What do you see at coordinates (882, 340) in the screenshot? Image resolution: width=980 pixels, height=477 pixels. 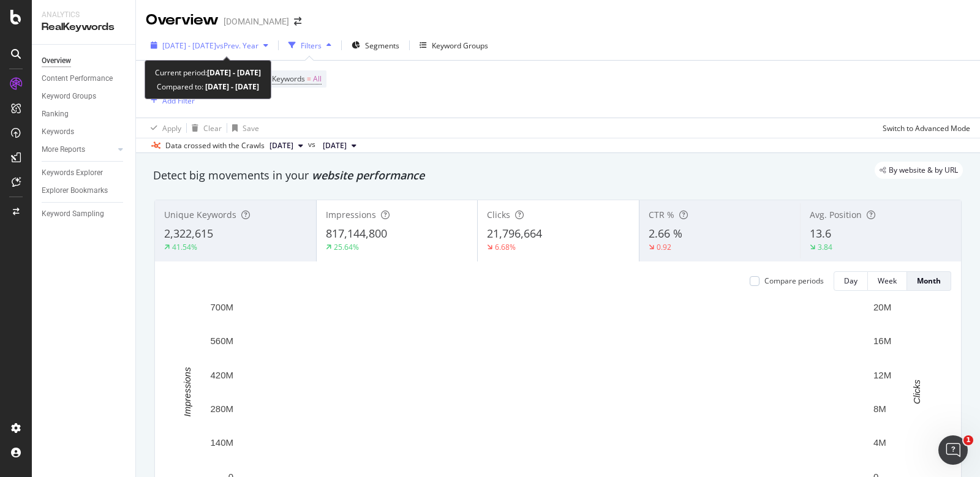 I see `text: 16M` at bounding box center [882, 340].